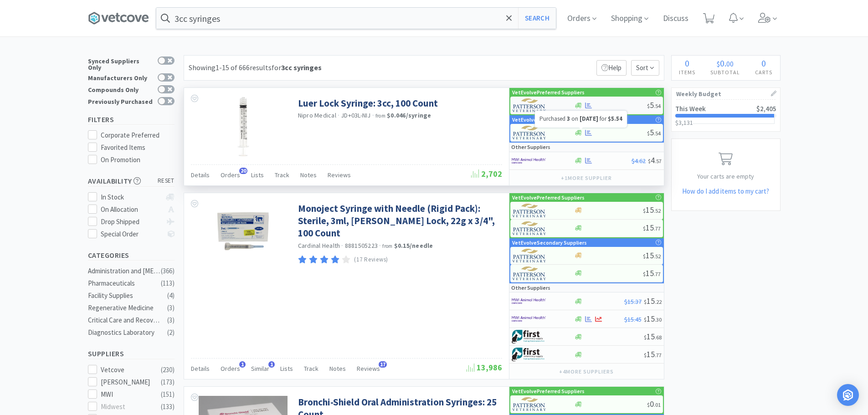  Describe the element at coordinates (409, 115) in the screenshot. I see `strong: $0.046 / syringe` at that location.